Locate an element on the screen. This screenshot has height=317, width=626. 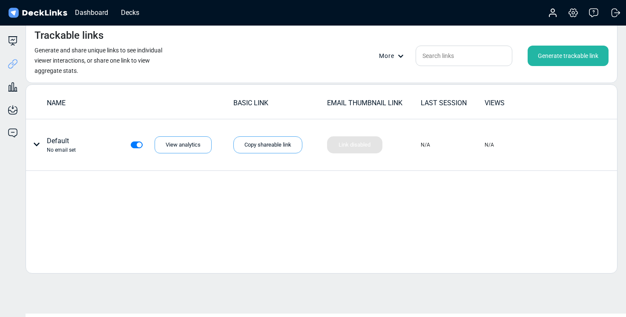
div: Decks is located at coordinates (130, 12).